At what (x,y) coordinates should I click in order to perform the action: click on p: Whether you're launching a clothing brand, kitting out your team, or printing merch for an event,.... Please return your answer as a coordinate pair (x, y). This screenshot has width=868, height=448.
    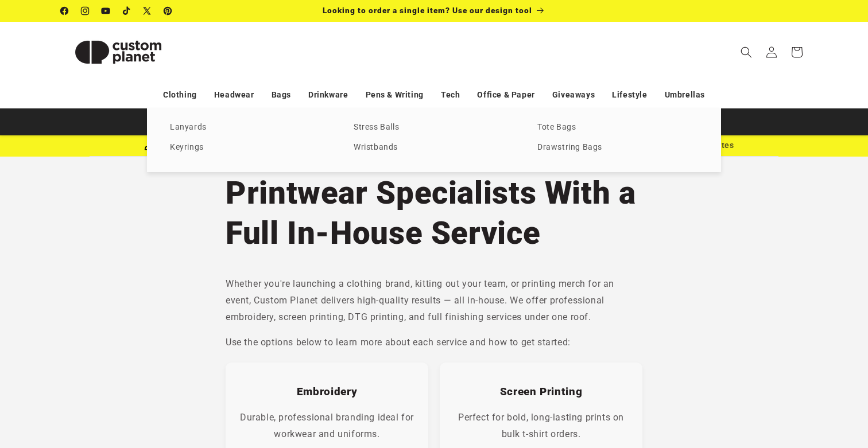
    Looking at the image, I should click on (434, 300).